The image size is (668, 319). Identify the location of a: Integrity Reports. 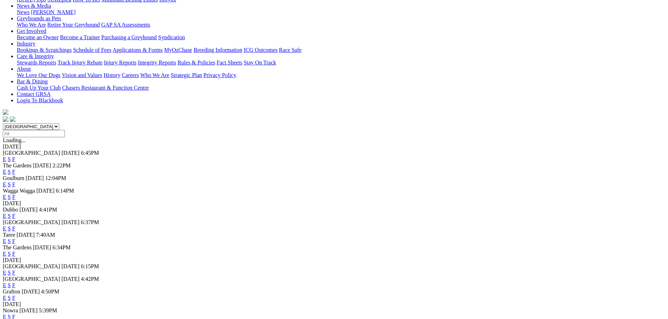
(157, 62).